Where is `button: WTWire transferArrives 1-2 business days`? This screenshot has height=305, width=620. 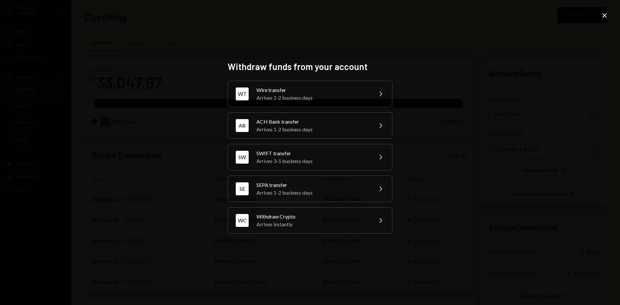
button: WTWire transferArrives 1-2 business days is located at coordinates (310, 94).